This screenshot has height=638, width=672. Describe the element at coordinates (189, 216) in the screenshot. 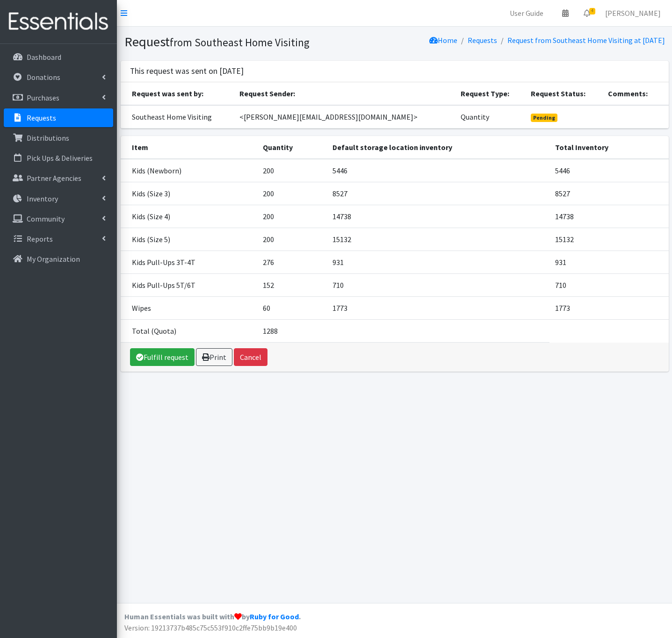

I see `td: Kids (Size 4)` at that location.